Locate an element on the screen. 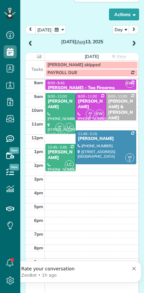  span: 8am is located at coordinates (39, 83).